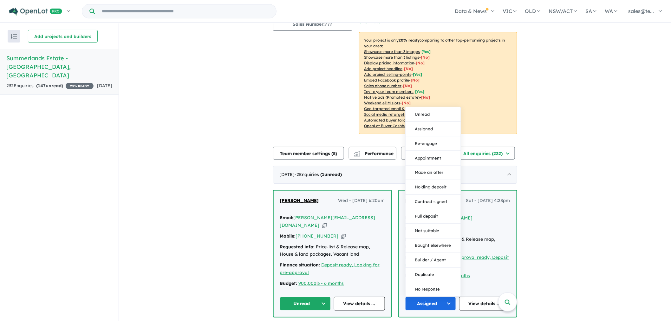 The image size is (671, 321). I want to click on button: Appointment, so click(433, 158).